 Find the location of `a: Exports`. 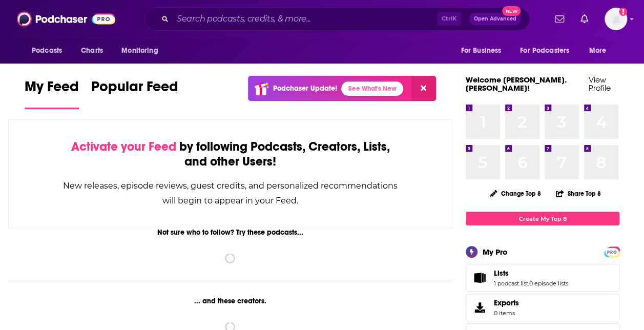

a: Exports is located at coordinates (543, 307).